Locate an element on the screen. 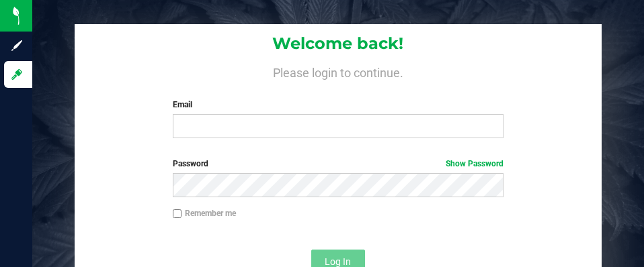  label: Remember me is located at coordinates (205, 214).